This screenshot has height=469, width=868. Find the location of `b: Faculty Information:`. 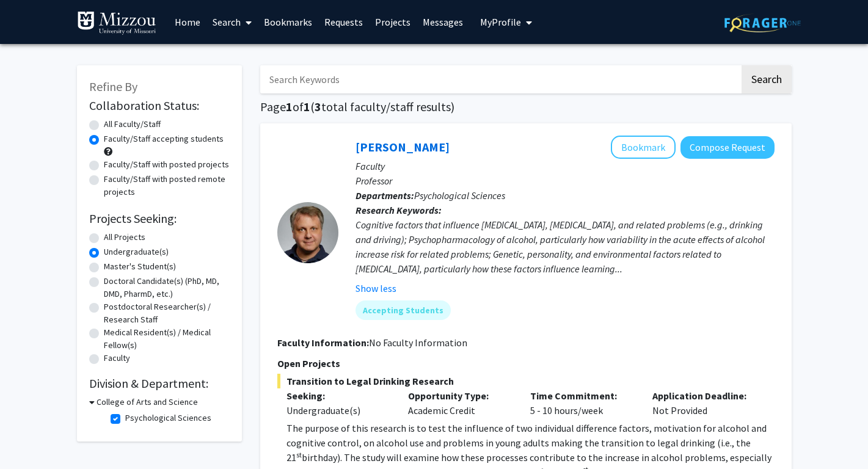

b: Faculty Information: is located at coordinates (324, 343).